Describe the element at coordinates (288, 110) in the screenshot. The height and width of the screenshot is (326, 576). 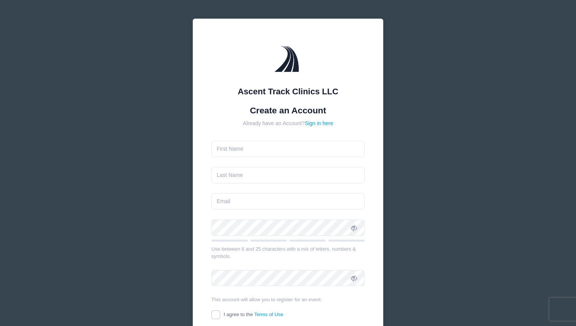
I see `h1: Create an Account` at that location.